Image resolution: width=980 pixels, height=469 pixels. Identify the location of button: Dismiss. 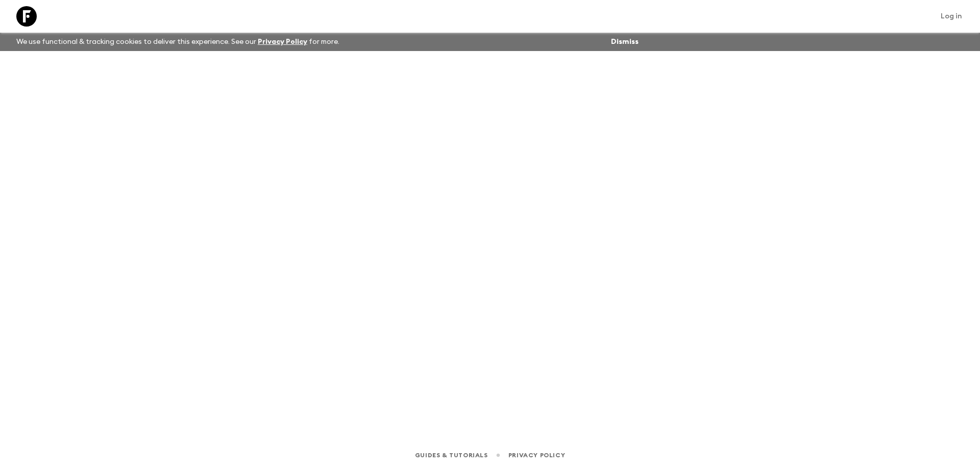
(625, 42).